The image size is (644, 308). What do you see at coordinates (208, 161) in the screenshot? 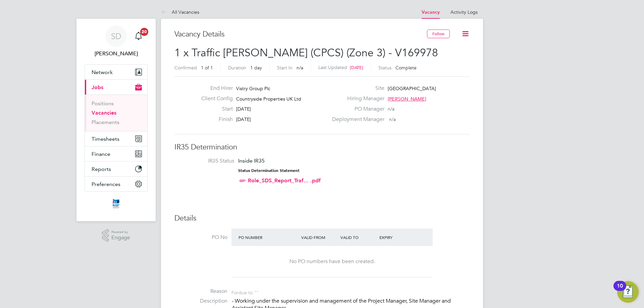
I see `label: IR35 Status` at bounding box center [208, 161].